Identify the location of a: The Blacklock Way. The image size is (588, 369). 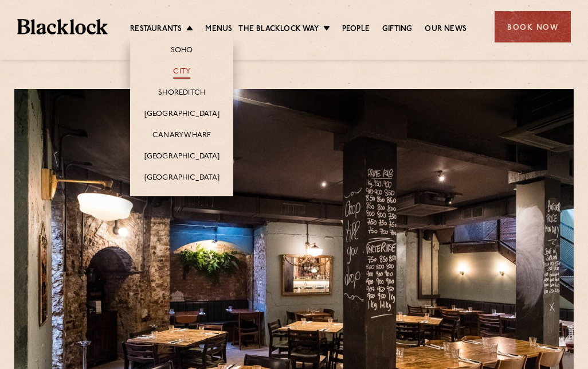
(278, 30).